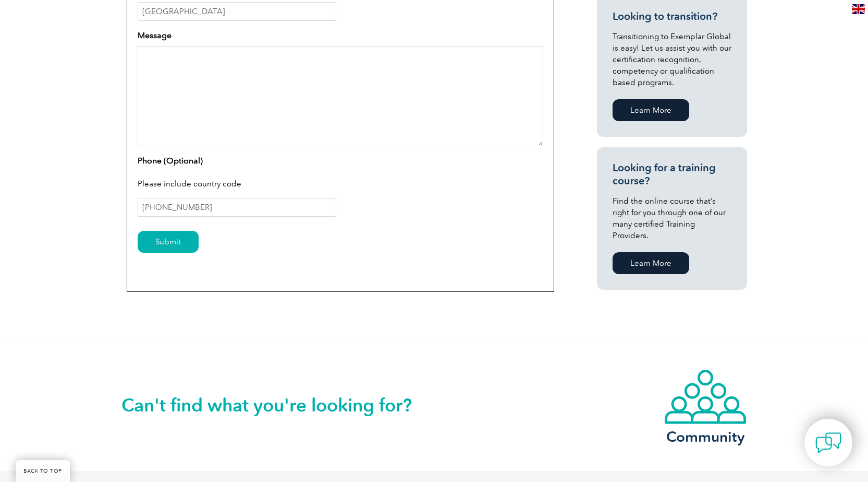 The height and width of the screenshot is (482, 868). I want to click on label: Phone (Optional), so click(170, 160).